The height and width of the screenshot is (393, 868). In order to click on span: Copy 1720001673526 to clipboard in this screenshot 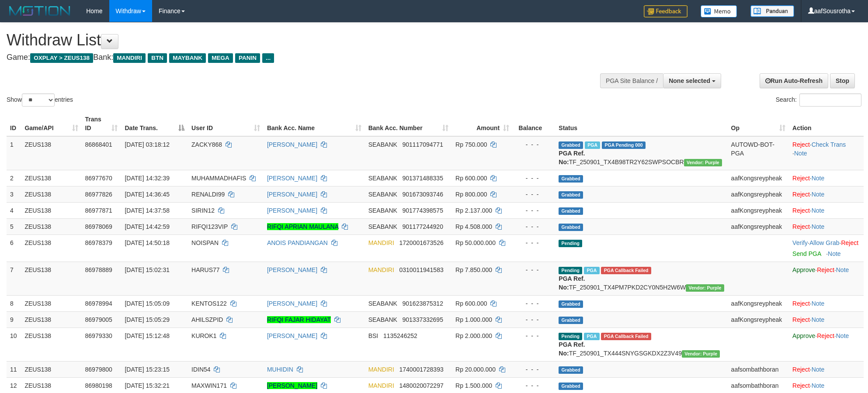, I will do `click(421, 243)`.